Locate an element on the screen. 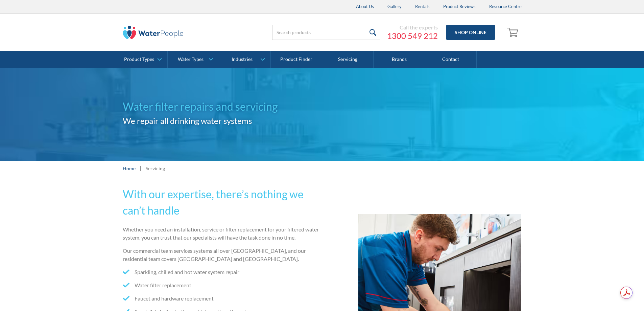  li: Sparkling, chilled and hot water system repair is located at coordinates (221, 272).